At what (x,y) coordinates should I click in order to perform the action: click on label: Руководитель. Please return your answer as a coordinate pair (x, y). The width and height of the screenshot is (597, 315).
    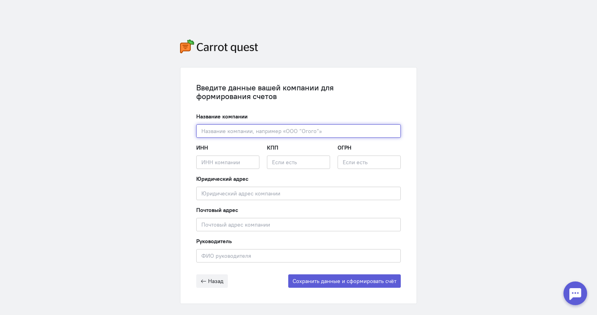
    Looking at the image, I should click on (214, 241).